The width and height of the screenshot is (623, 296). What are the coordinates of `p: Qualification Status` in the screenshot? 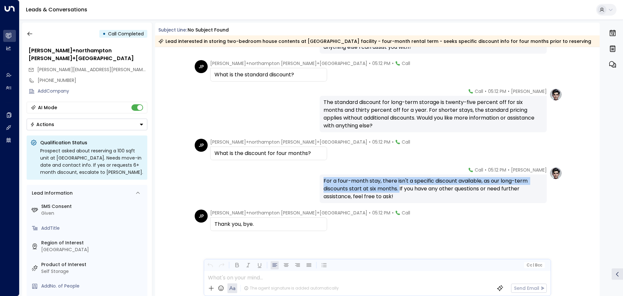 It's located at (92, 142).